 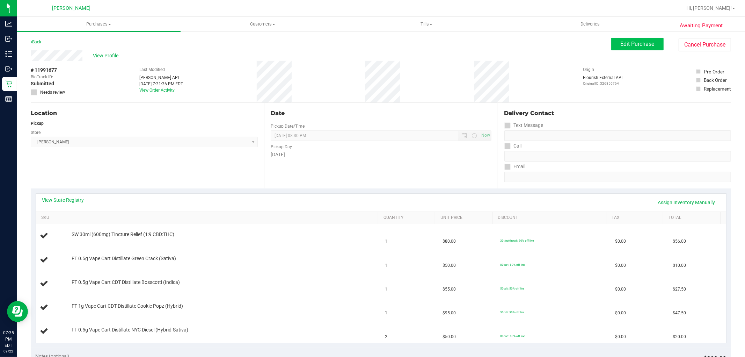 What do you see at coordinates (386, 336) in the screenshot?
I see `span: 2` at bounding box center [386, 336].